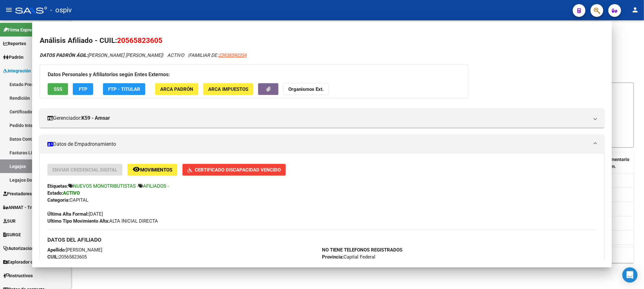 The image size is (644, 289). I want to click on strong: CUIL:, so click(53, 257).